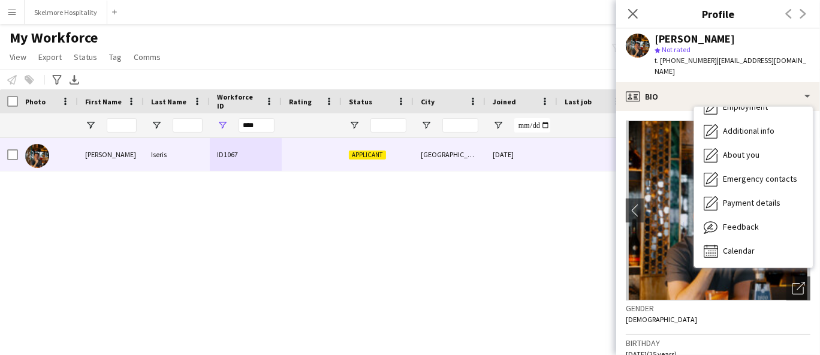  What do you see at coordinates (749, 131) in the screenshot?
I see `span: Additional info` at bounding box center [749, 131].